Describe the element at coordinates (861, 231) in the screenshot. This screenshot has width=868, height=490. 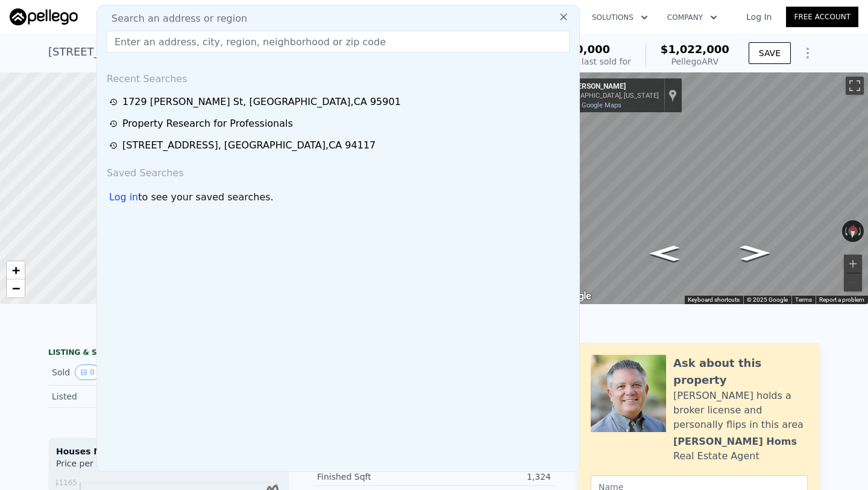
I see `button: Rotate clockwise` at that location.